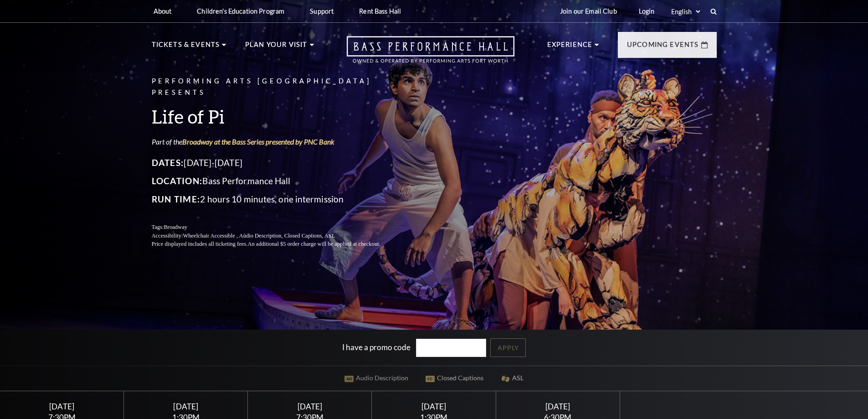 This screenshot has width=868, height=419. What do you see at coordinates (259, 236) in the screenshot?
I see `span: Wheelchair Accessible , Audio Description, Closed Captions, ASL` at bounding box center [259, 236].